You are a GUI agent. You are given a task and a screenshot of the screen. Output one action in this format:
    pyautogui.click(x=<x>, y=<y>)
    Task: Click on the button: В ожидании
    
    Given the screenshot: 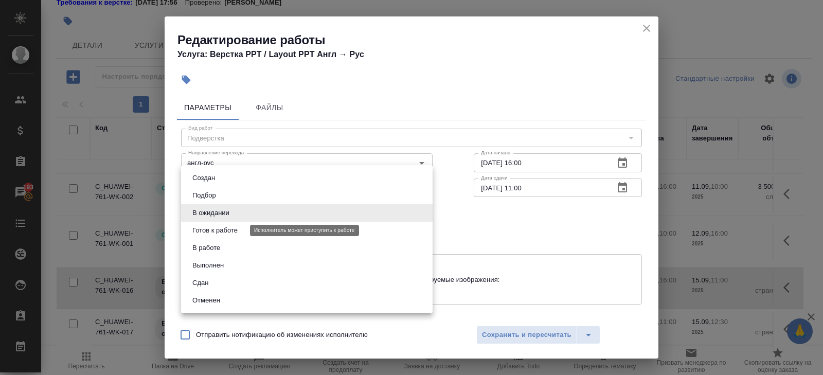 What is the action you would take?
    pyautogui.click(x=211, y=213)
    